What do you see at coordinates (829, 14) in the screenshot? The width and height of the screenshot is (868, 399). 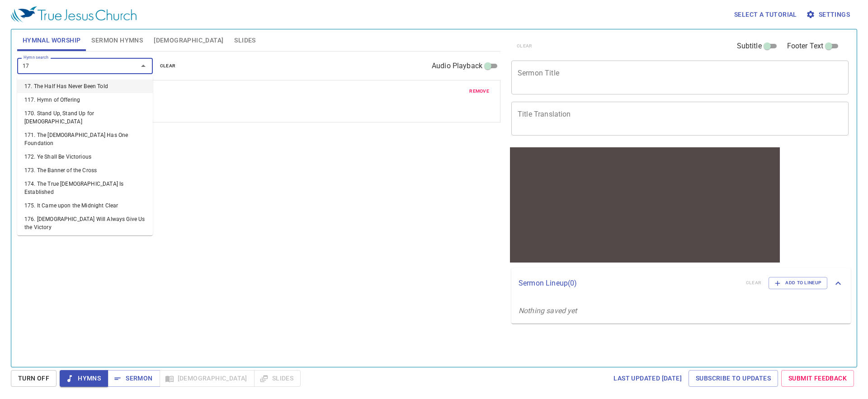 I see `button: Settings` at bounding box center [829, 14].